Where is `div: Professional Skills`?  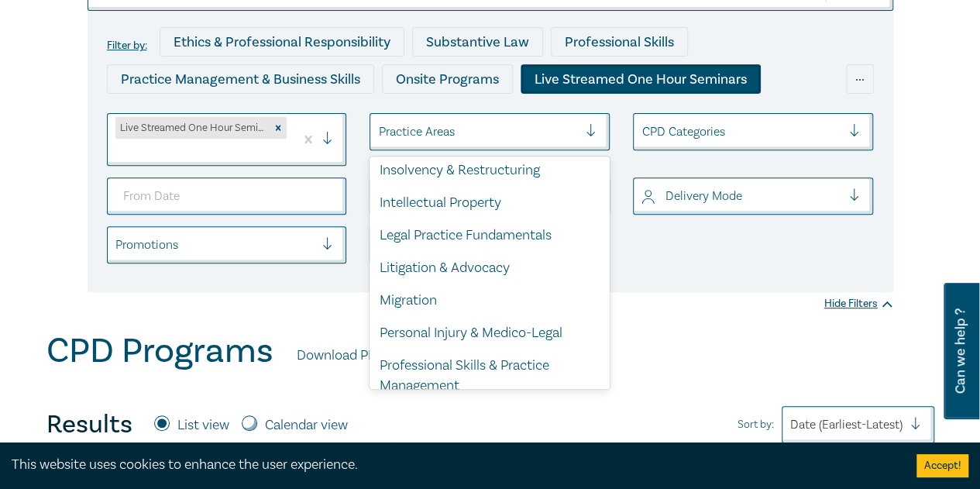
div: Professional Skills is located at coordinates (619, 41).